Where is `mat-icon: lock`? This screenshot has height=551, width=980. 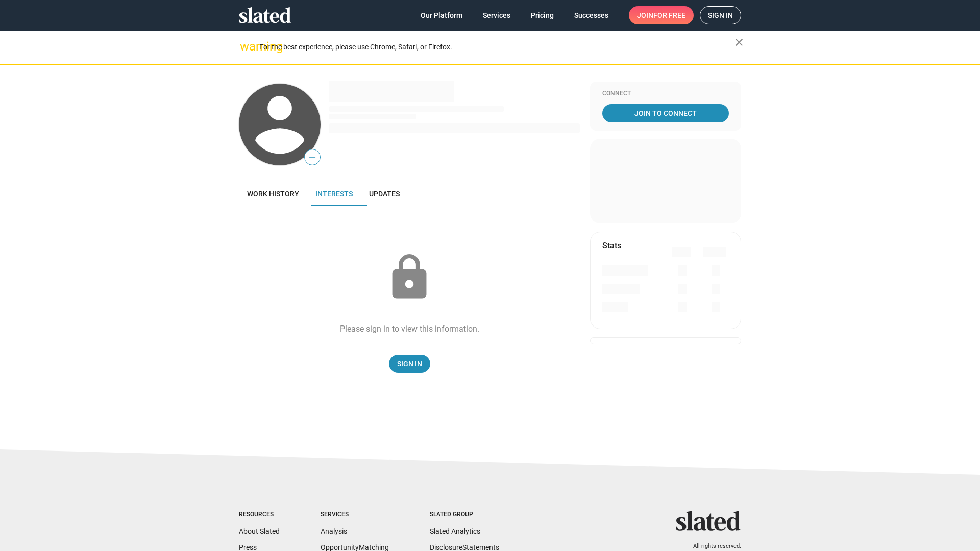
mat-icon: lock is located at coordinates (409, 277).